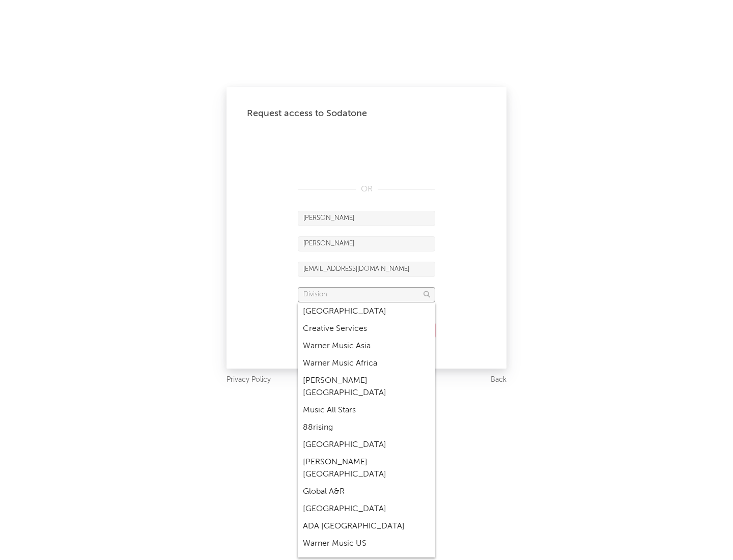  Describe the element at coordinates (366, 269) in the screenshot. I see `input: Email` at that location.